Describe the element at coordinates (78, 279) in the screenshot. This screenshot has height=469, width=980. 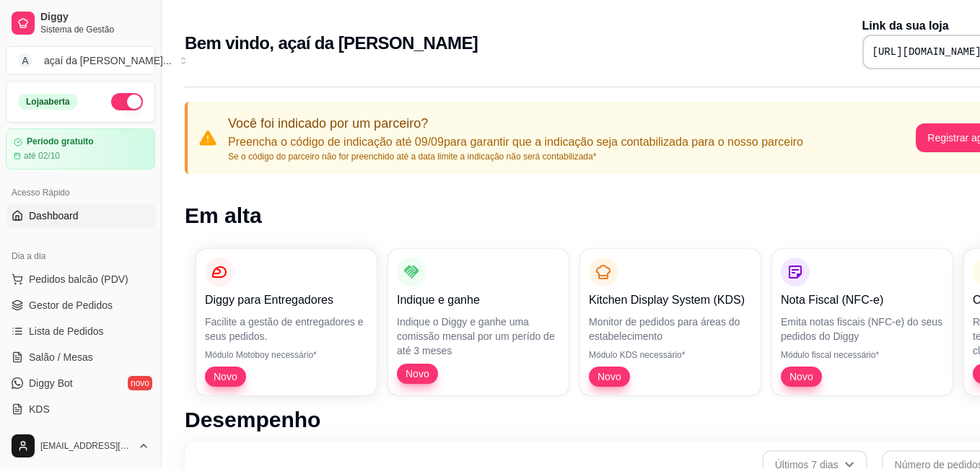
I see `span: Pedidos balcão (PDV)` at that location.